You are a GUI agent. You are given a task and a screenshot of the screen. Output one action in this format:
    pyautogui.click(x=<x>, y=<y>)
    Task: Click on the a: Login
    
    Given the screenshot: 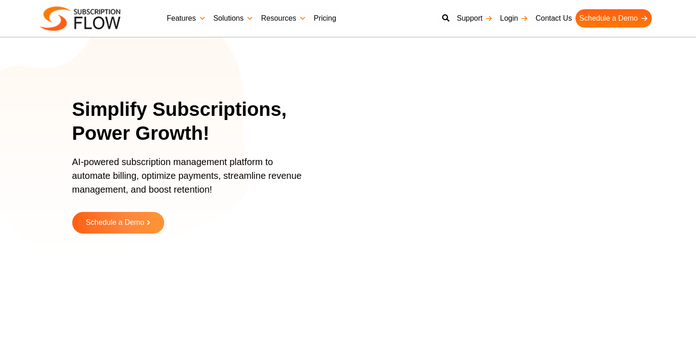 What is the action you would take?
    pyautogui.click(x=514, y=18)
    